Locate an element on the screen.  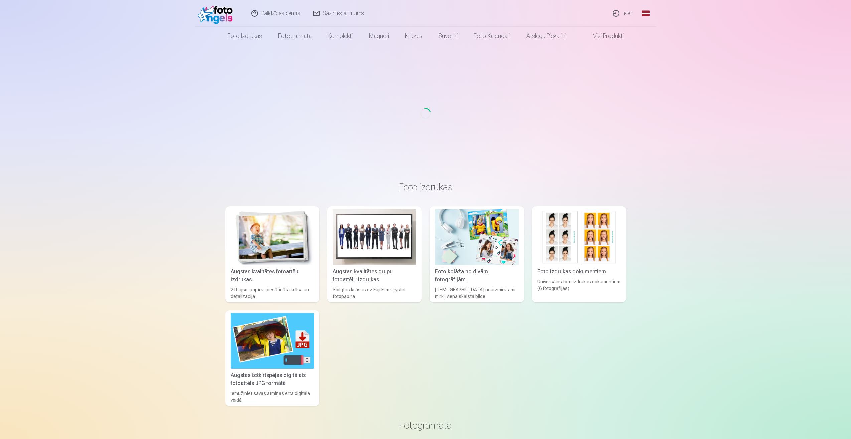
a: Fotogrāmata is located at coordinates (295, 36).